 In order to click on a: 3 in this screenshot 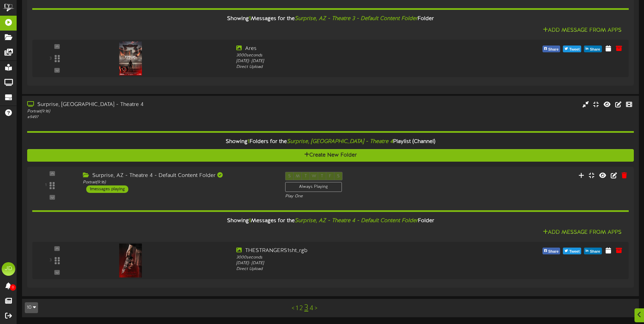, I will do `click(306, 308)`.